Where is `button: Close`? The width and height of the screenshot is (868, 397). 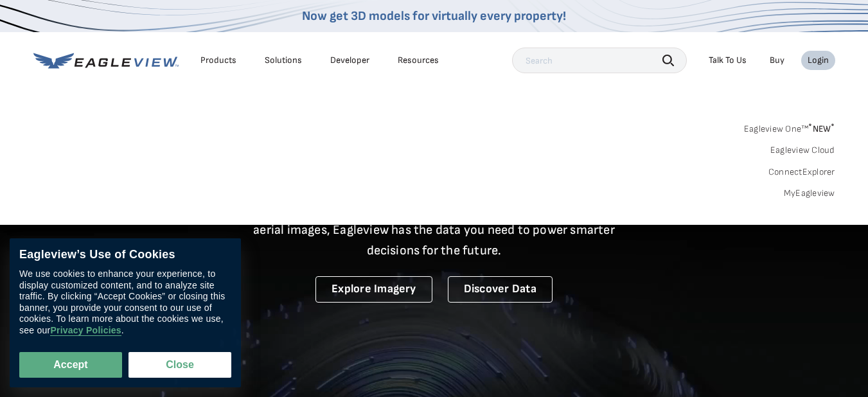
button: Close is located at coordinates (180, 365).